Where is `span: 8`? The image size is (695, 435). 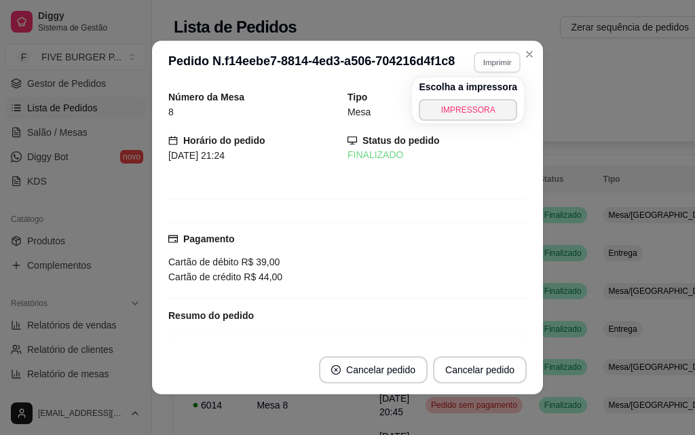
span: 8 is located at coordinates (171, 112).